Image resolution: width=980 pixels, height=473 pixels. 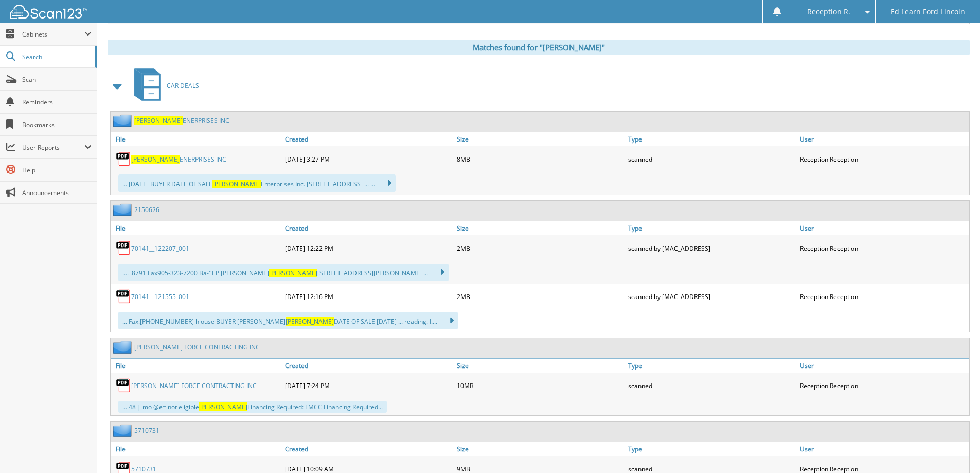 What do you see at coordinates (160, 248) in the screenshot?
I see `a: 70141__122207_001` at bounding box center [160, 248].